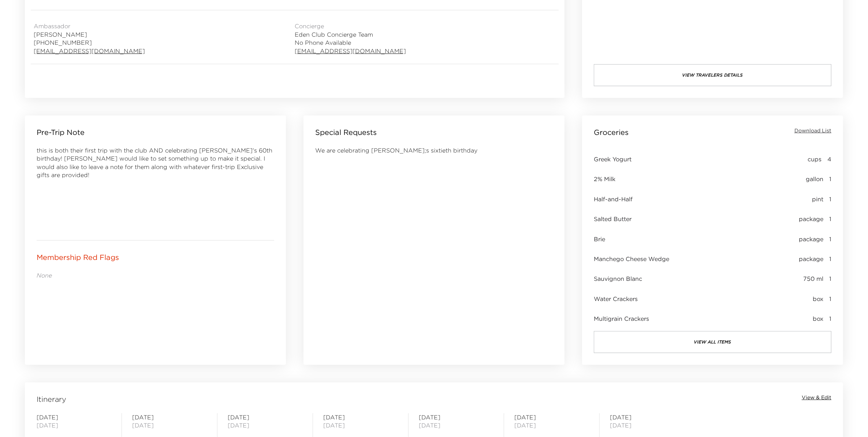  What do you see at coordinates (350, 43) in the screenshot?
I see `span: No Phone Available` at bounding box center [350, 43].